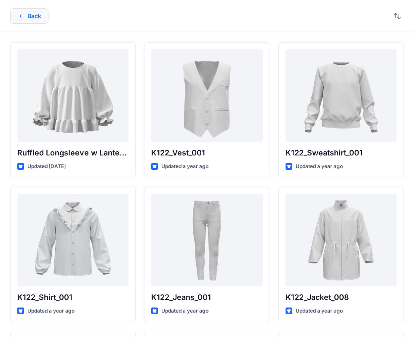 This screenshot has height=337, width=414. Describe the element at coordinates (73, 96) in the screenshot. I see `a: Ruffled Longsleeve w Lantern Sleeve` at that location.